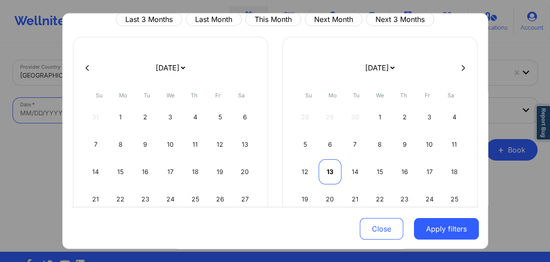  Describe the element at coordinates (245, 144) in the screenshot. I see `div: Sat Sep 13 2025` at that location.